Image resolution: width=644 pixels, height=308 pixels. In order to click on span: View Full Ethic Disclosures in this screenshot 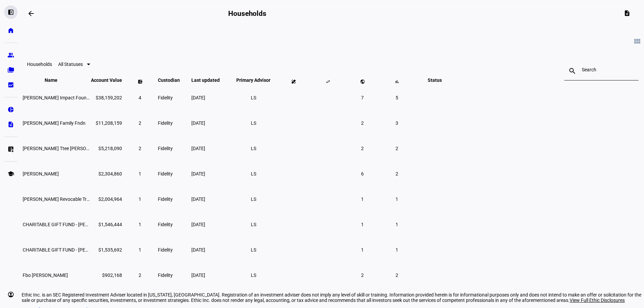, I will do `click(597, 300)`.